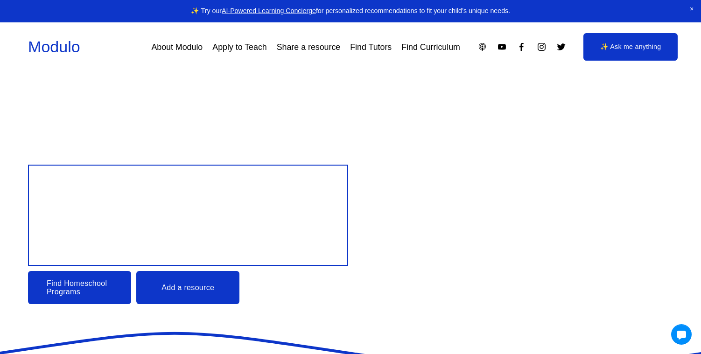 The width and height of the screenshot is (701, 354). What do you see at coordinates (79, 288) in the screenshot?
I see `a: Find Homeschool Programs` at bounding box center [79, 288].